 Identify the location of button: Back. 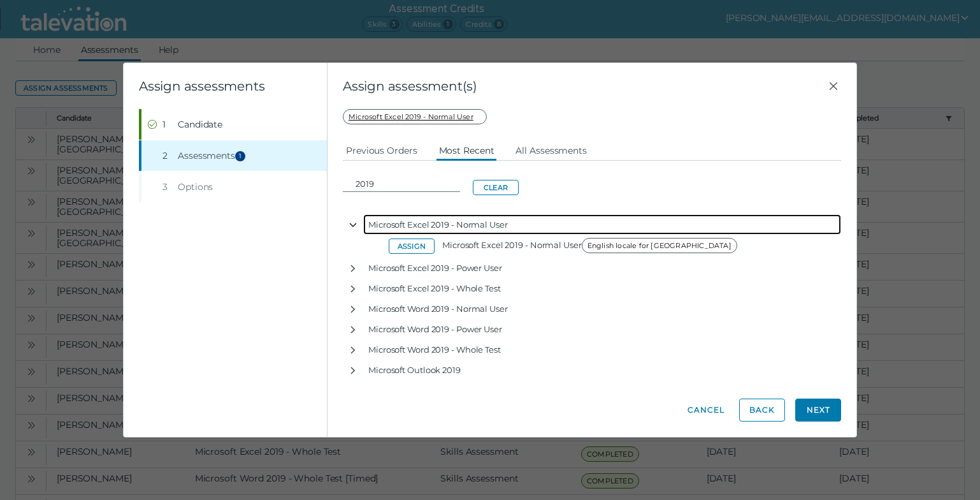
(762, 410).